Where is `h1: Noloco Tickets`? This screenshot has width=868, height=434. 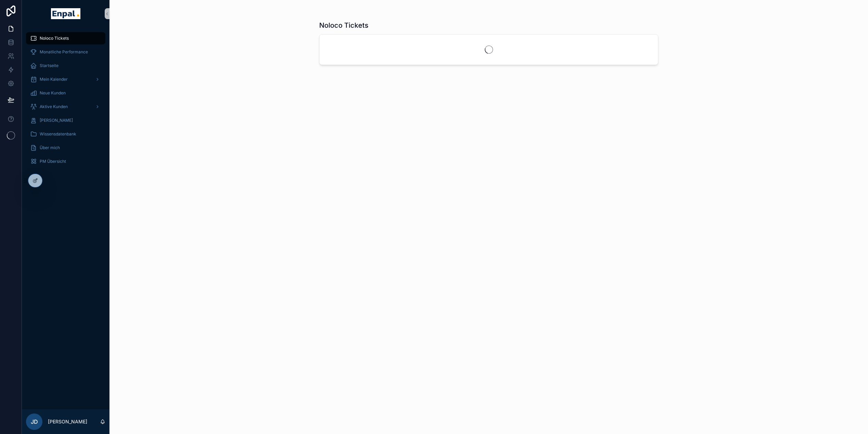 h1: Noloco Tickets is located at coordinates (344, 25).